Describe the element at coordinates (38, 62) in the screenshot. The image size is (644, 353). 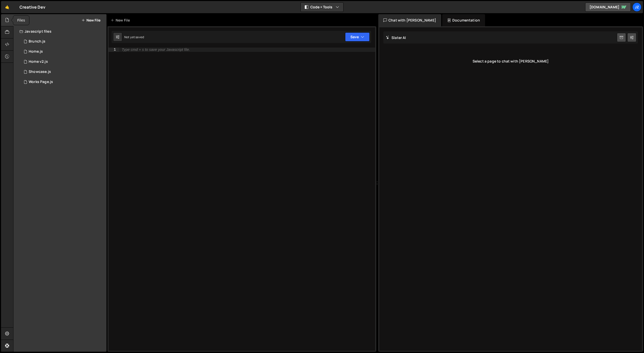
I see `div: Home v2.js` at that location.